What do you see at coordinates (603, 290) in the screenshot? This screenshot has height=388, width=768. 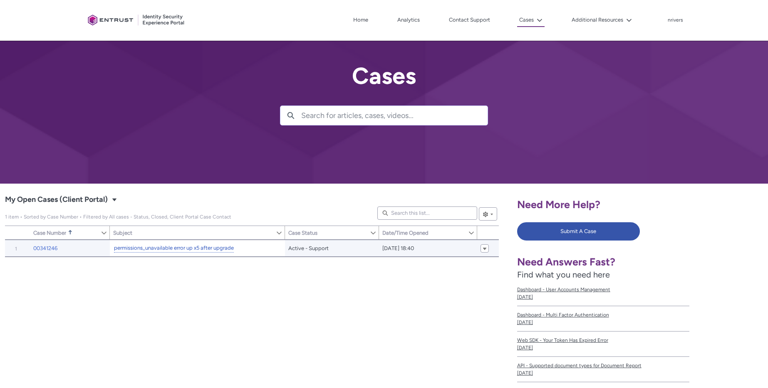 I see `span: Dashboard - User Accounts Management` at bounding box center [603, 290].